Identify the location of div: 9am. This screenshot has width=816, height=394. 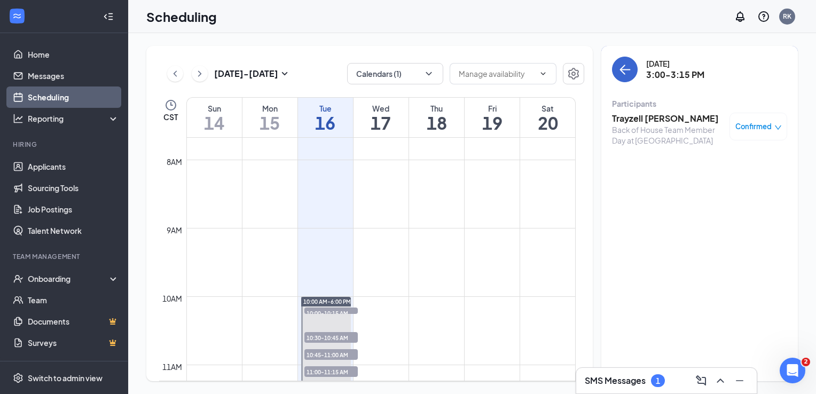
(174, 230).